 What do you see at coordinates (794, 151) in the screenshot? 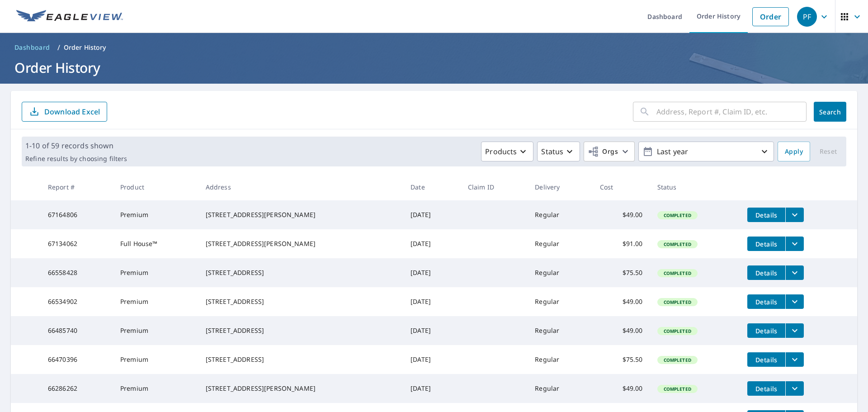
I see `span: Apply` at bounding box center [794, 151].